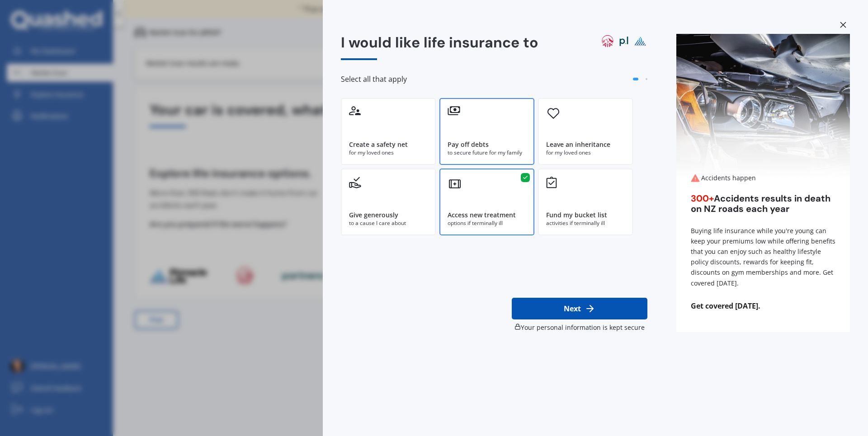 The width and height of the screenshot is (868, 436). Describe the element at coordinates (608, 41) in the screenshot. I see `img: aia logo` at that location.